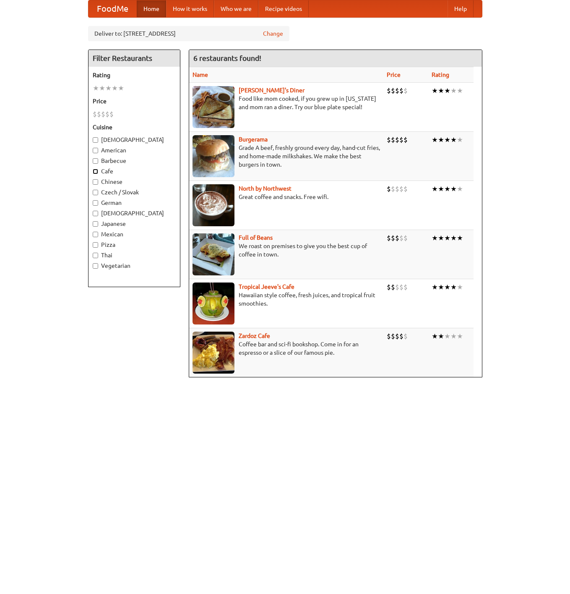 The image size is (570, 594). Describe the element at coordinates (95, 255) in the screenshot. I see `input: Thai` at that location.